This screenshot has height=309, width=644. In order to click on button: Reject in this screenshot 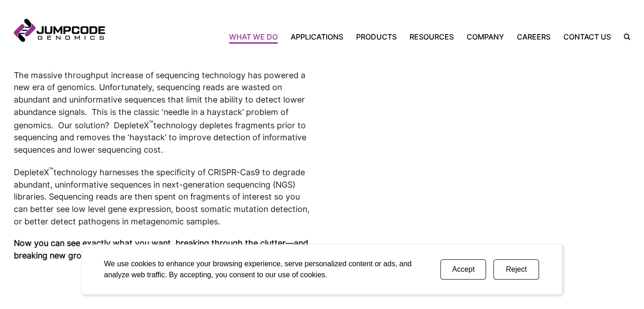, I will do `click(516, 269)`.